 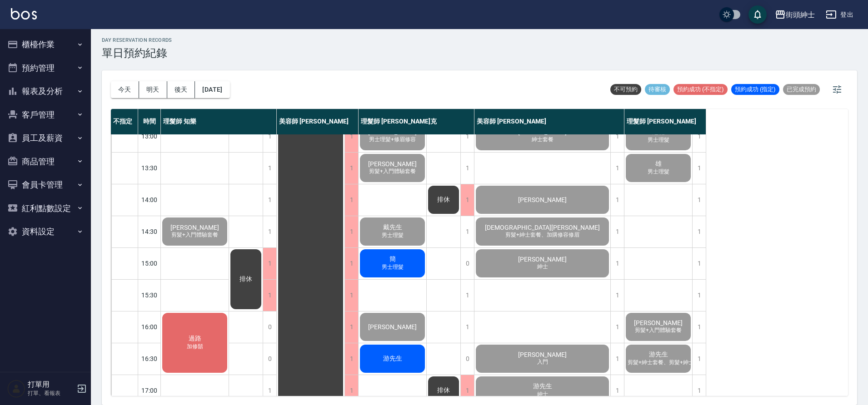 I want to click on div: 16:30, so click(x=149, y=359).